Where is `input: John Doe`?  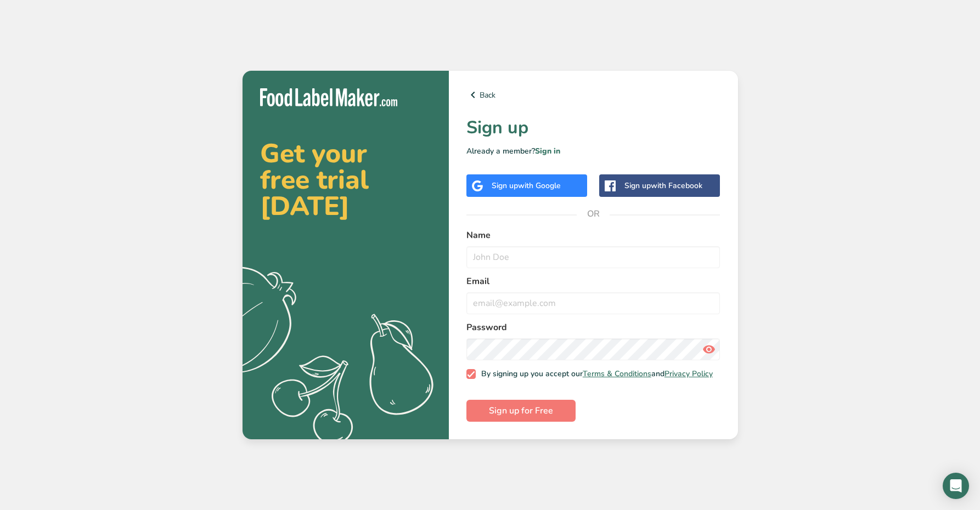
input: John Doe is located at coordinates (593, 257).